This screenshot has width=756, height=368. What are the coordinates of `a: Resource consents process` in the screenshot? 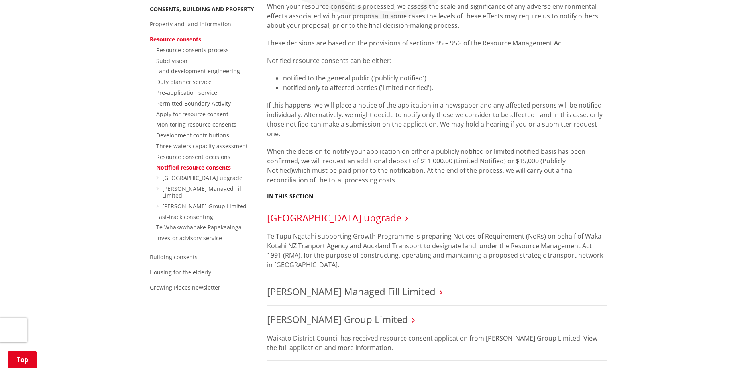 It's located at (192, 50).